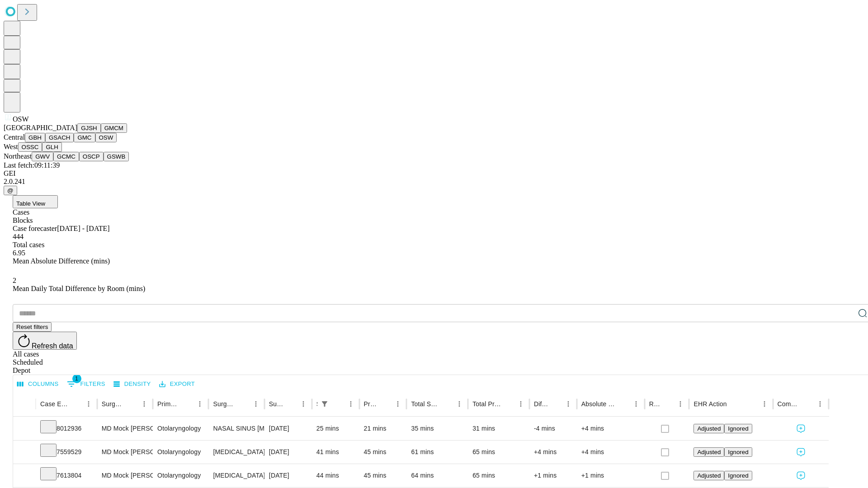  I want to click on div: 44 mins, so click(336, 475).